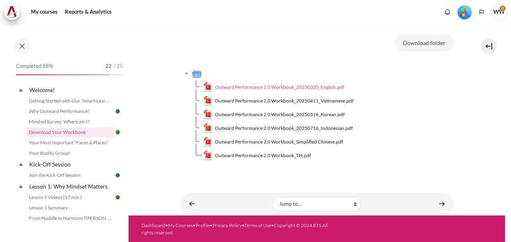  I want to click on a: Lesson 1 Summary, so click(70, 208).